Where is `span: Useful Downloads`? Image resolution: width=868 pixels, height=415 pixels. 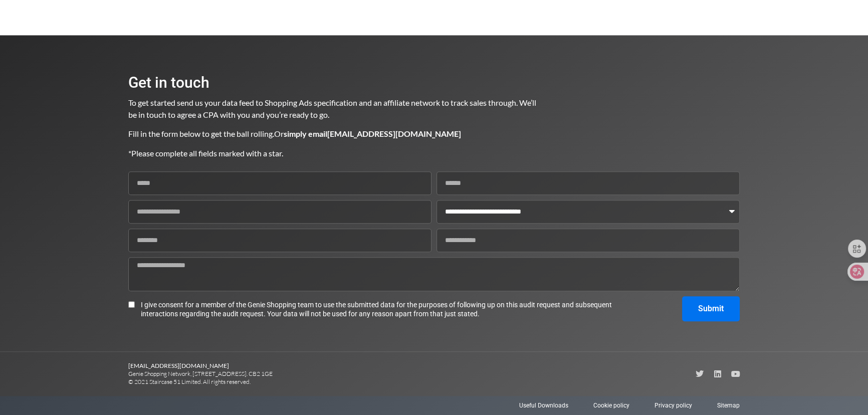
span: Useful Downloads is located at coordinates (544, 405).